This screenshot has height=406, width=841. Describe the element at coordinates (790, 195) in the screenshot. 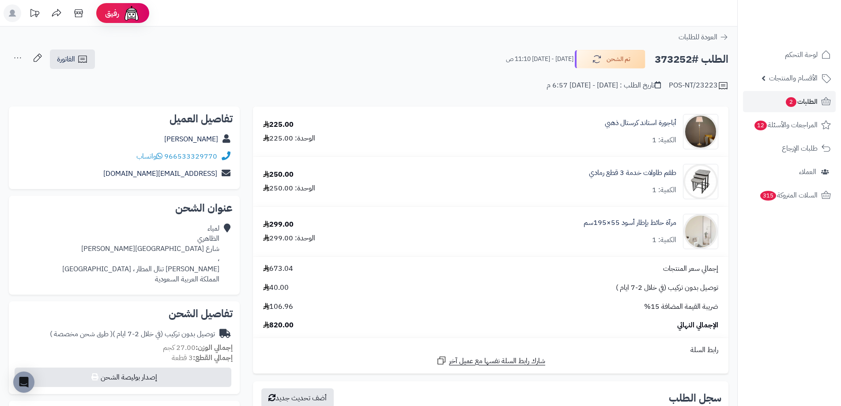

I see `a: السلات المتروكة315` at that location.